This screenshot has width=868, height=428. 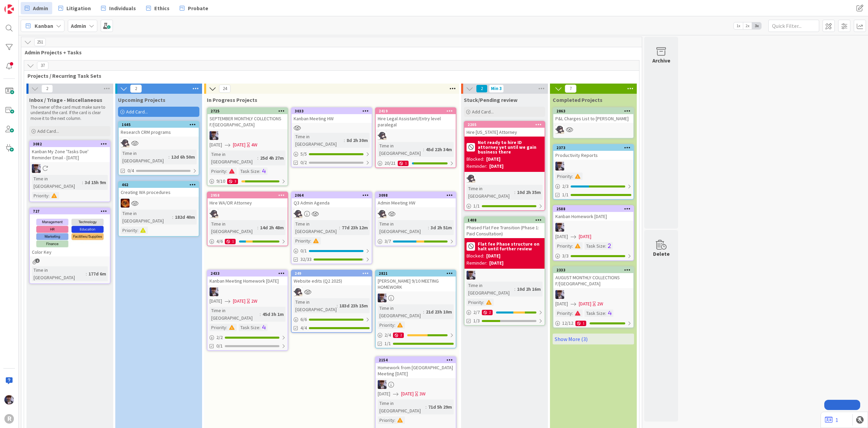 What do you see at coordinates (43, 65) in the screenshot?
I see `span: 37` at bounding box center [43, 65].